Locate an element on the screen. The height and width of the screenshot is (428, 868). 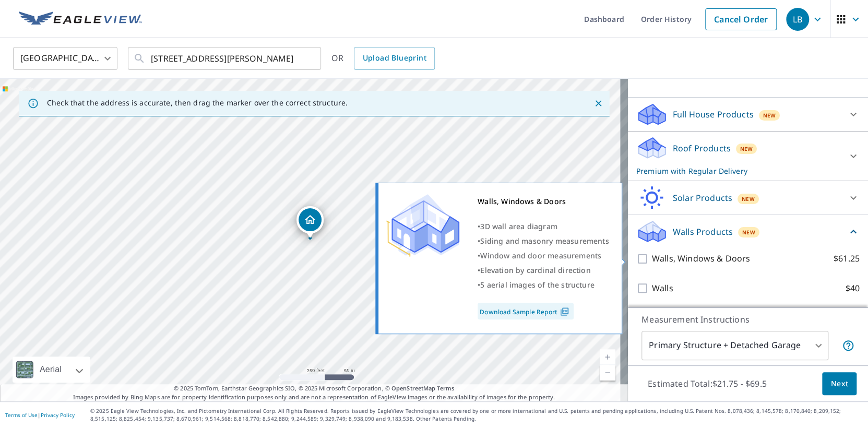
p: $61.25 is located at coordinates (846, 259).